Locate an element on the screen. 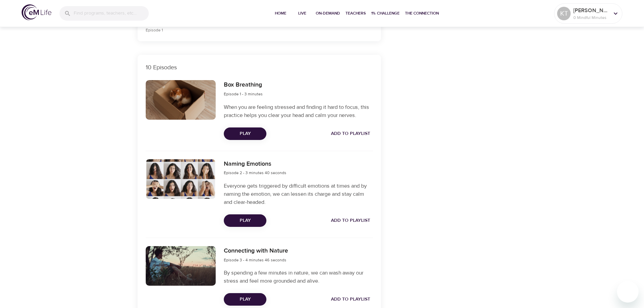 Image resolution: width=644 pixels, height=308 pixels. span: Live is located at coordinates (302, 13).